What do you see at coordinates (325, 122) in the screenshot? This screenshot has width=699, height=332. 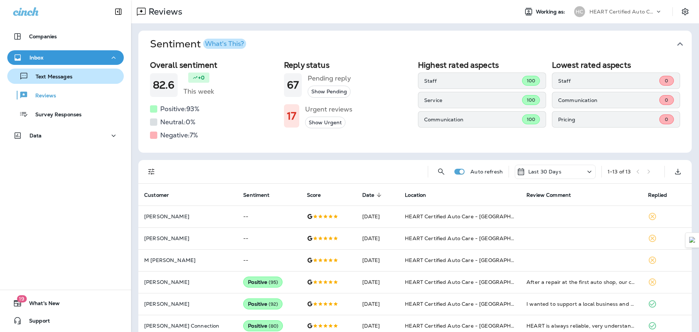 I see `button: Show Urgent` at bounding box center [325, 122].